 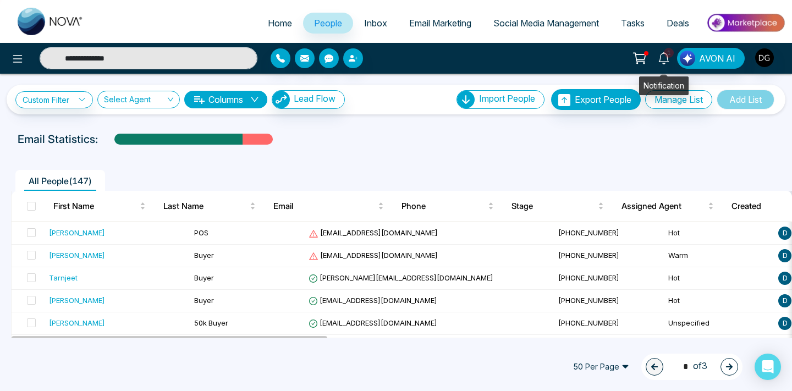 I want to click on button: AVON AI, so click(x=710, y=58).